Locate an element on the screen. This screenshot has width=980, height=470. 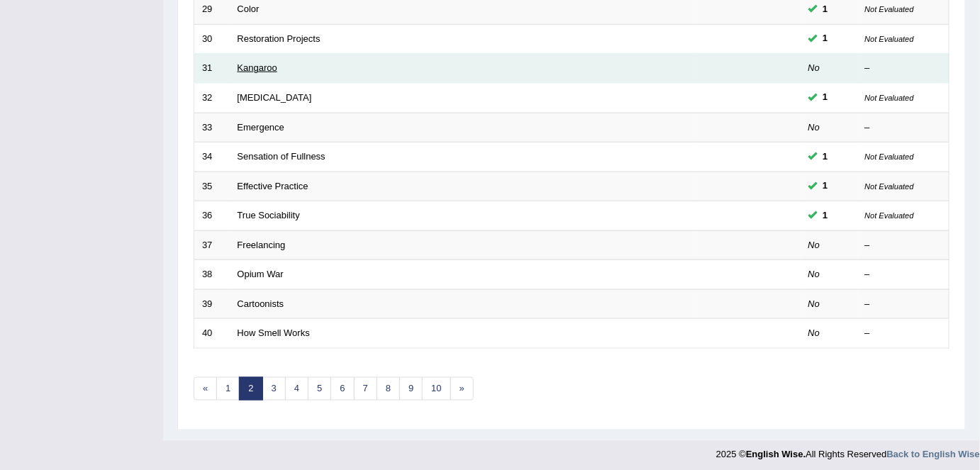
td: 30 is located at coordinates (212, 39).